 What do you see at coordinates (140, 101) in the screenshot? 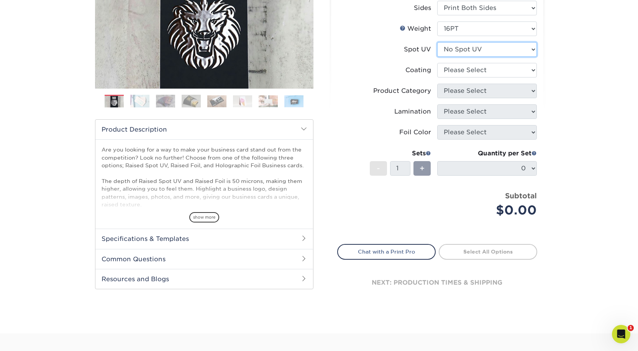
I see `img: Business Cards 02` at bounding box center [140, 101].